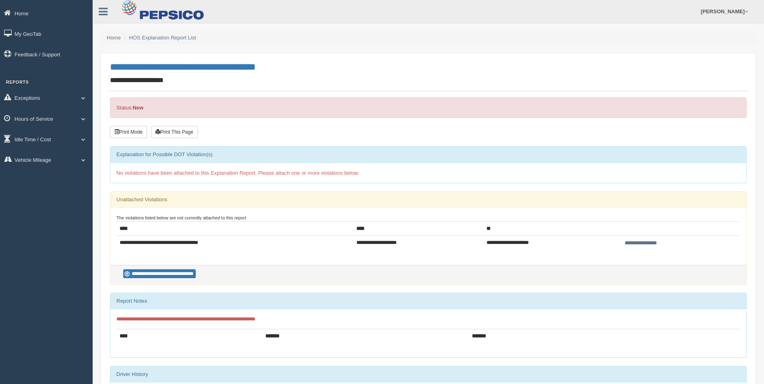 This screenshot has width=764, height=384. Describe the element at coordinates (128, 132) in the screenshot. I see `button: Print Mode` at that location.